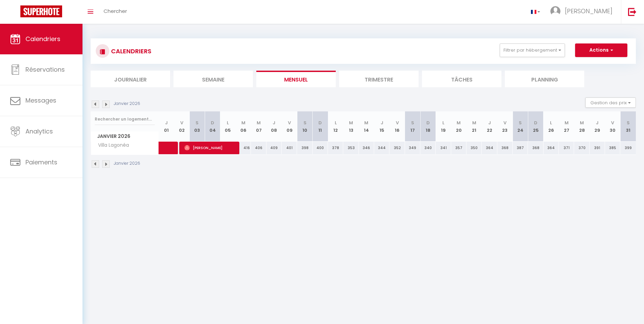 This screenshot has width=644, height=324. Describe the element at coordinates (412, 148) in the screenshot. I see `div: 349` at that location.